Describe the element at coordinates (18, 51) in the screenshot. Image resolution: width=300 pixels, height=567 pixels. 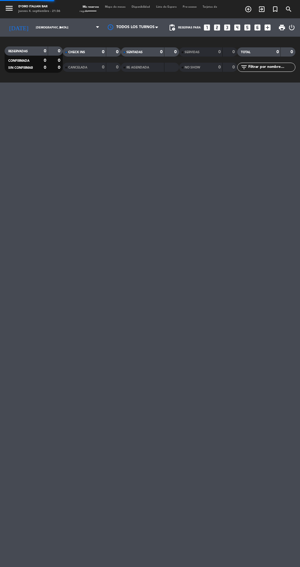
I see `span: RESERVADAS` at that location.